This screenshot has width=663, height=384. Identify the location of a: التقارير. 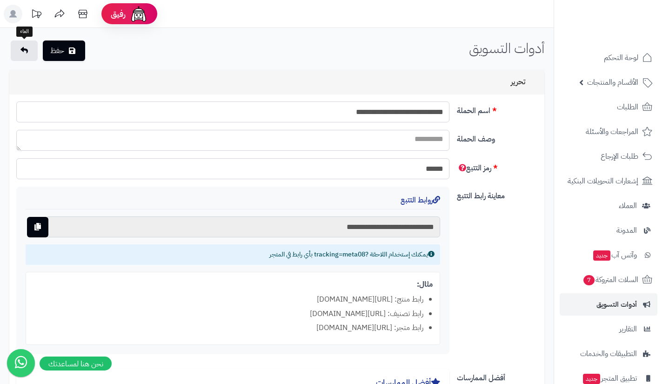
(608, 329).